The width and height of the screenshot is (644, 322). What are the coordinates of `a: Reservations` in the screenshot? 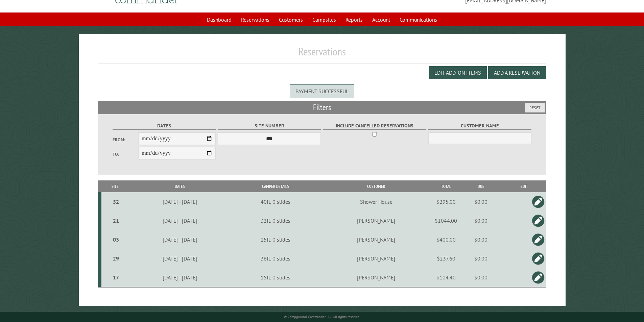 It's located at (255, 20).